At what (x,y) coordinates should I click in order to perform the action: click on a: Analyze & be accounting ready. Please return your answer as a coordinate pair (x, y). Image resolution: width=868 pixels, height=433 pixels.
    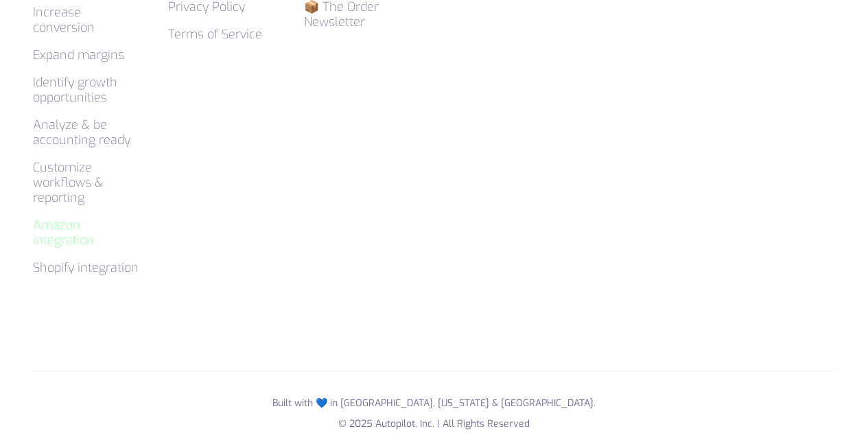
    Looking at the image, I should click on (82, 133).